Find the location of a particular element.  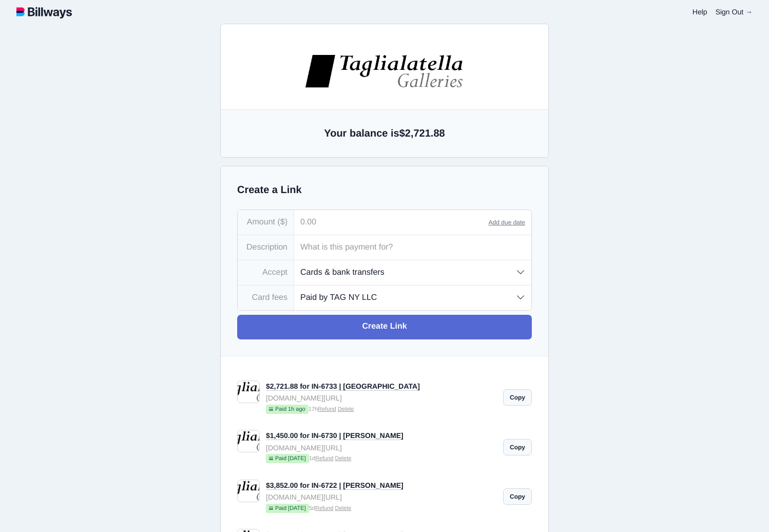

a: Sign Out is located at coordinates (734, 12).